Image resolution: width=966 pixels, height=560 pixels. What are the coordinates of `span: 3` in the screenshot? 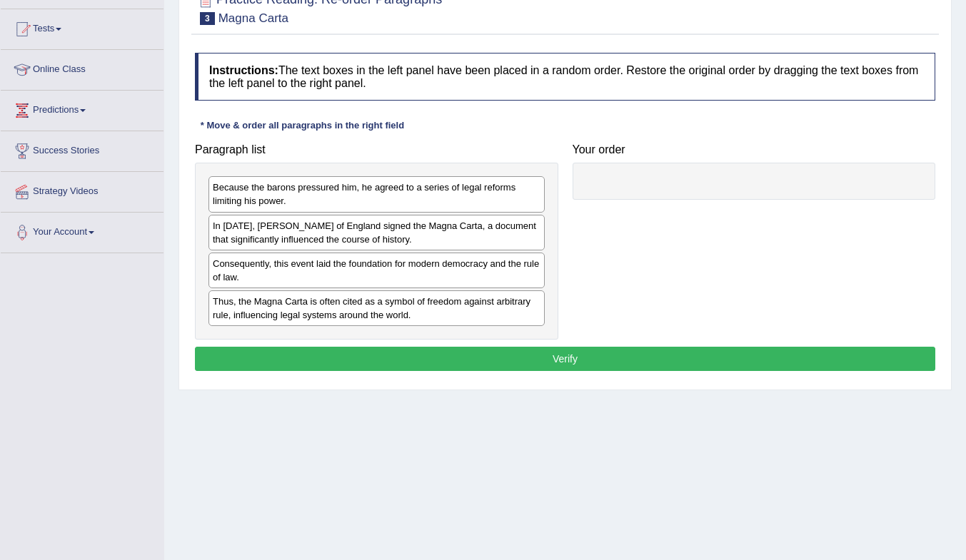 It's located at (207, 19).